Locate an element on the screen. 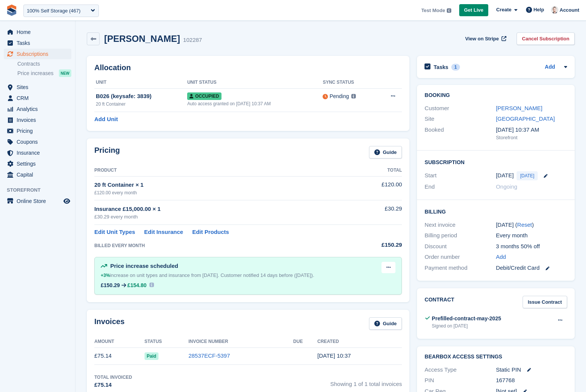 Image resolution: width=586 pixels, height=392 pixels. a: Add Unit is located at coordinates (106, 119).